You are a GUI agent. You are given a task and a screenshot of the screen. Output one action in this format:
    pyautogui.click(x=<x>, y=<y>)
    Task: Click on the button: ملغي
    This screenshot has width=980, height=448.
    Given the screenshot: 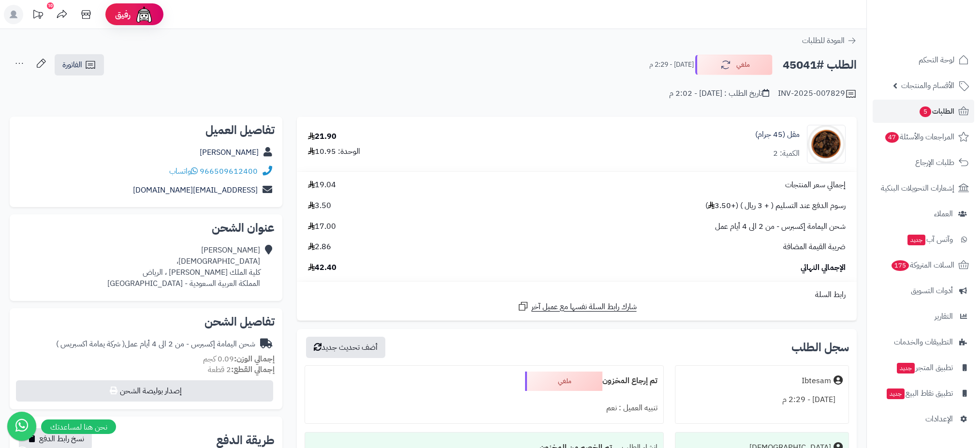 What is the action you would take?
    pyautogui.click(x=734, y=65)
    